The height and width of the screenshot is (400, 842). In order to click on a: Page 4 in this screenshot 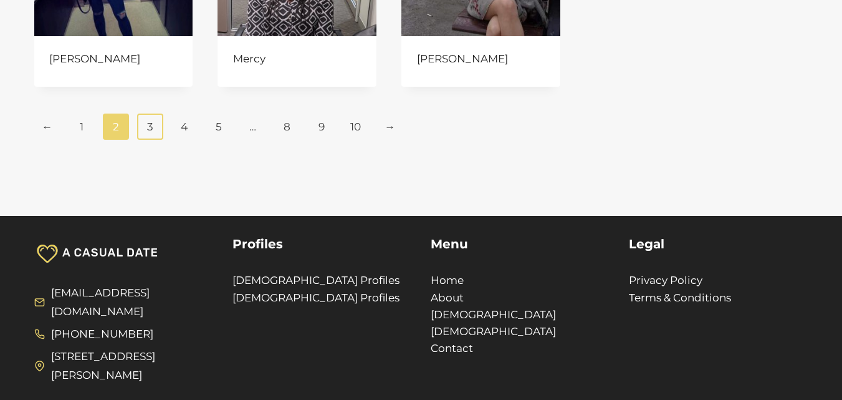, I will do `click(184, 127)`.